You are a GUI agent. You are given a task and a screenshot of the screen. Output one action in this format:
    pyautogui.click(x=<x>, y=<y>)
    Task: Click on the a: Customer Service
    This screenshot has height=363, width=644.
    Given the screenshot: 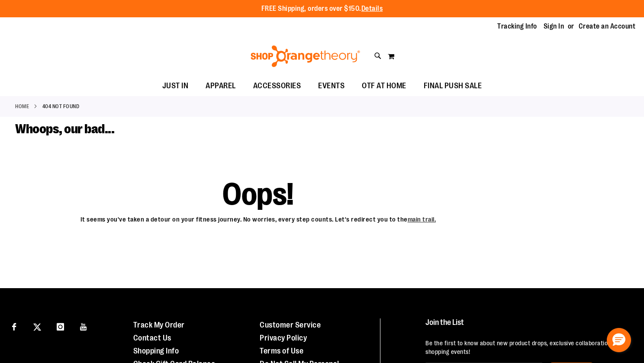 What is the action you would take?
    pyautogui.click(x=290, y=325)
    